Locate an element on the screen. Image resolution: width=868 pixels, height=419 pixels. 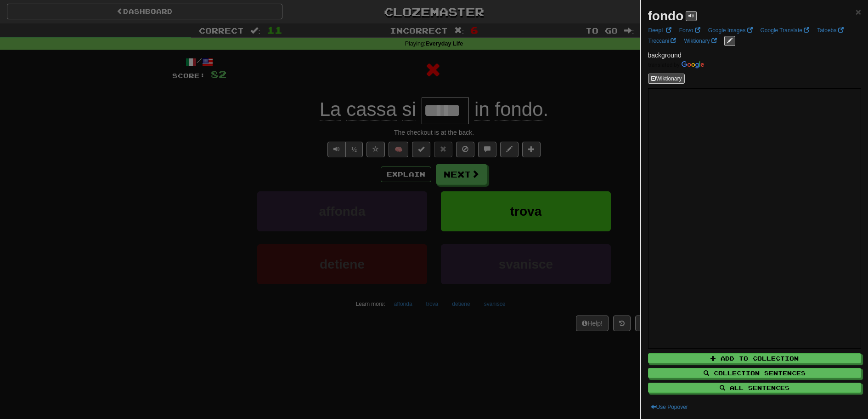
a: Google Images is located at coordinates (730, 31).